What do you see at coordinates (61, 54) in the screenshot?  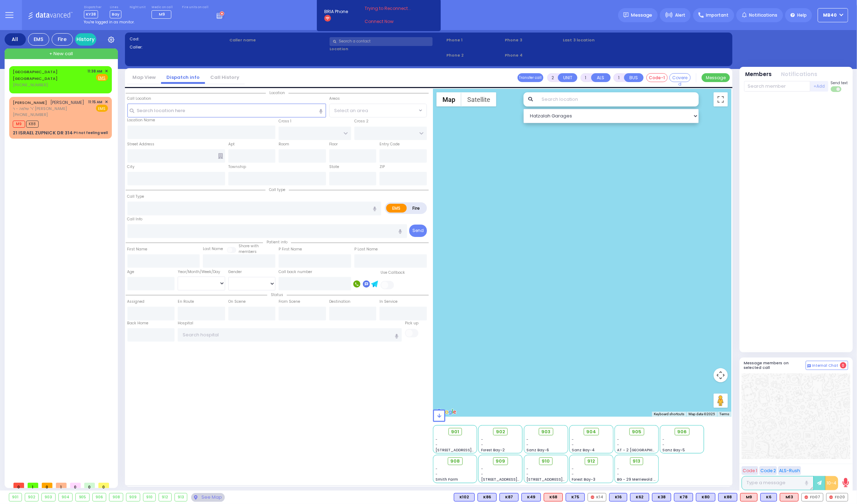 I see `span: + New call` at bounding box center [61, 54].